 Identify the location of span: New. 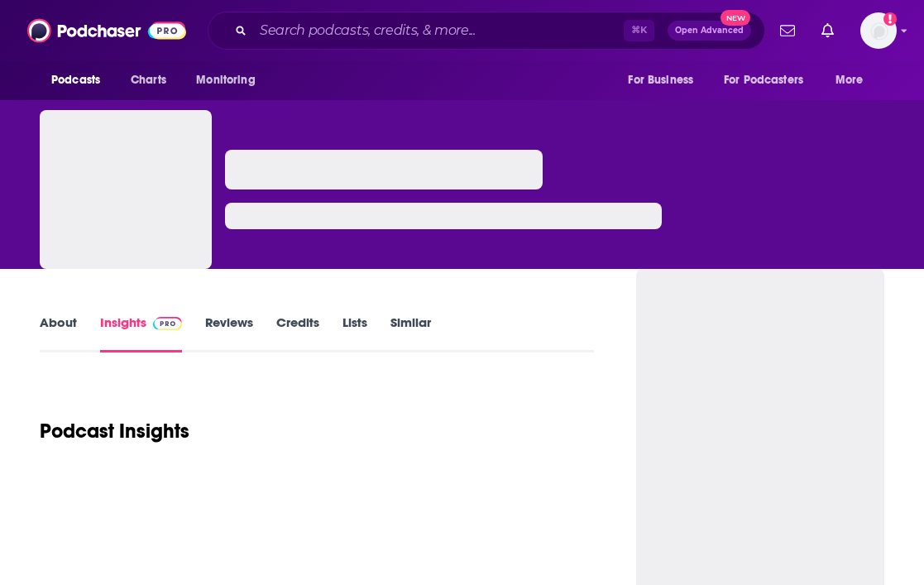
(736, 18).